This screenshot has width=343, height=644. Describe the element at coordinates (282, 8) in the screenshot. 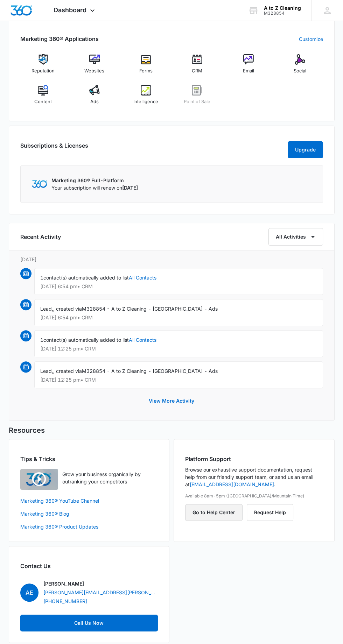

I see `div: account name` at that location.